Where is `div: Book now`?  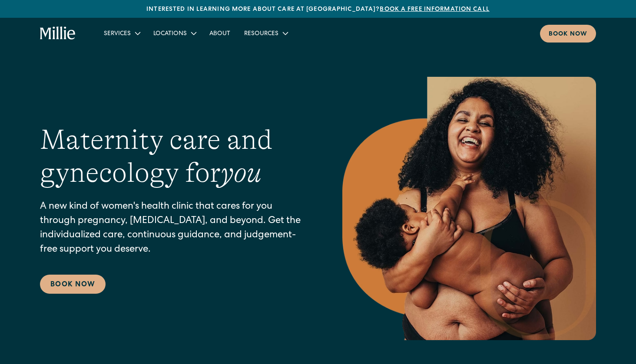 div: Book now is located at coordinates (568, 34).